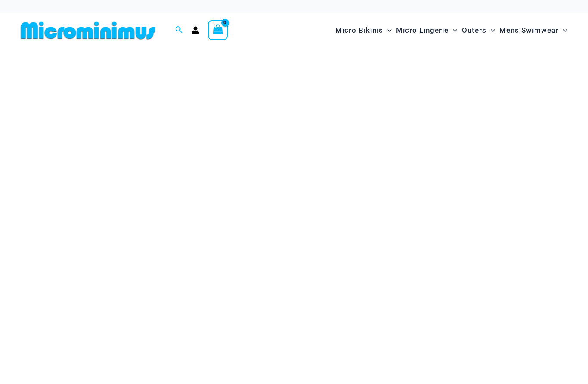 This screenshot has height=384, width=588. Describe the element at coordinates (359, 30) in the screenshot. I see `span: Micro Bikinis` at that location.